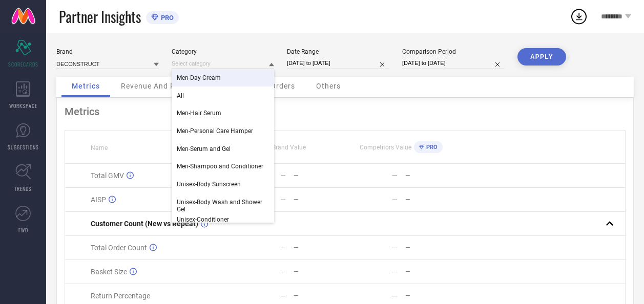  What do you see at coordinates (203, 220) in the screenshot?
I see `span: Unisex-Conditioner` at bounding box center [203, 220].